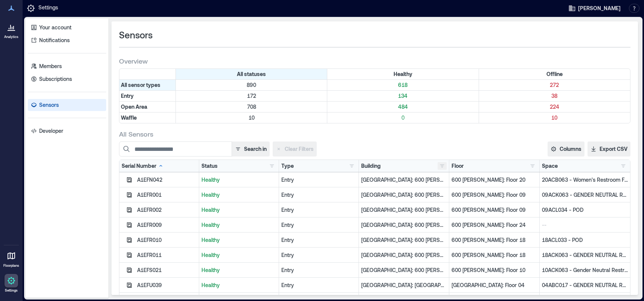 This screenshot has height=301, width=644. Describe the element at coordinates (143, 166) in the screenshot. I see `div: Serial Number` at that location.